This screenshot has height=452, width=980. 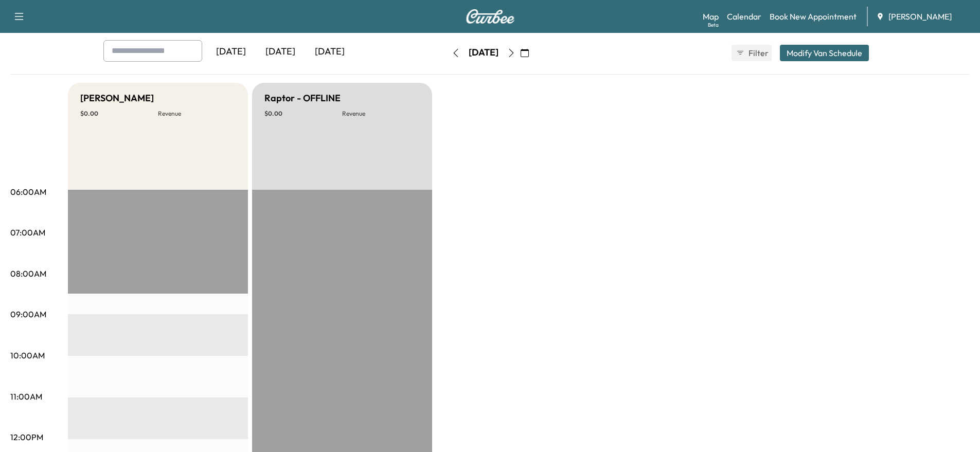 What do you see at coordinates (713, 24) in the screenshot?
I see `div: Beta` at bounding box center [713, 24].